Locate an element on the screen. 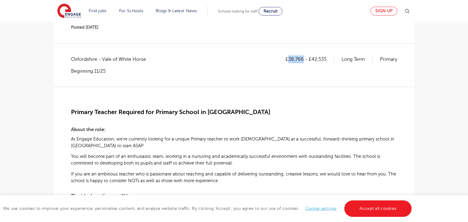  span: You will become part of an enthusiastic team, working in a nurturing and academically successful ... is located at coordinates (225, 160).